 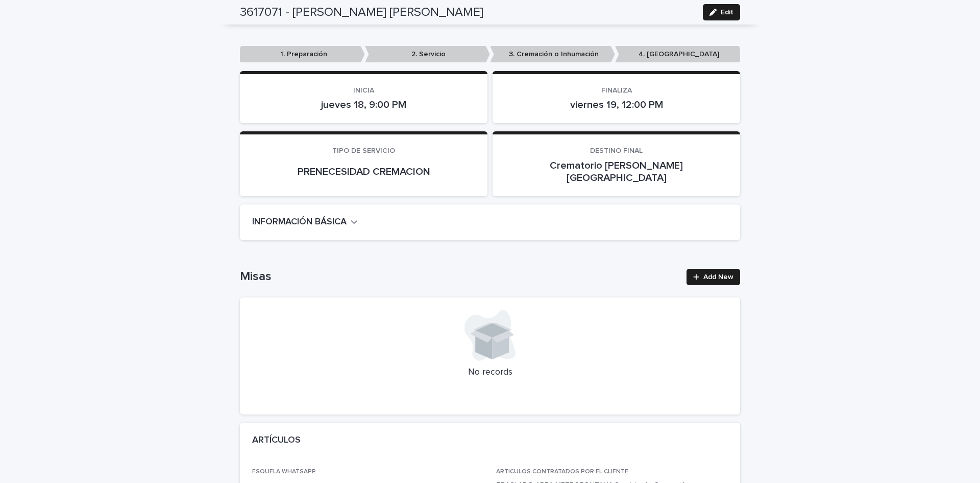 What do you see at coordinates (299, 222) in the screenshot?
I see `h2: INFORMACIÓN BÁSICA` at bounding box center [299, 222].